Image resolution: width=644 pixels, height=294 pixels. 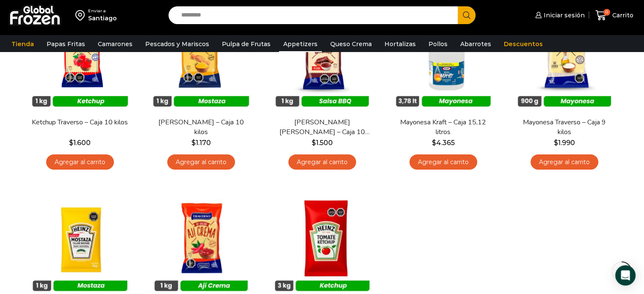 I want to click on a: Agregar al carrito: “Salsa Barbacue Traverso - Caja 10 kilos”, so click(x=322, y=162).